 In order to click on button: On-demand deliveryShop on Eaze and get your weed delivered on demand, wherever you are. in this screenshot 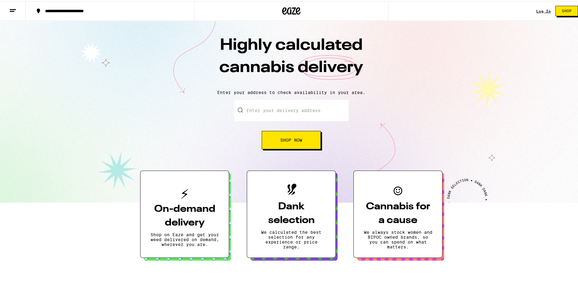, I will do `click(185, 213)`.